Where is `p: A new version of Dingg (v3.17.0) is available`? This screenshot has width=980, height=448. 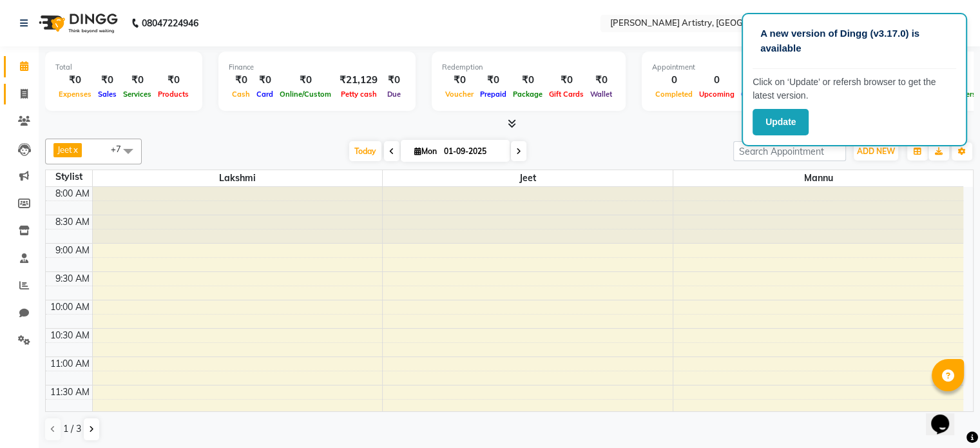 p: A new version of Dingg (v3.17.0) is available is located at coordinates (855, 40).